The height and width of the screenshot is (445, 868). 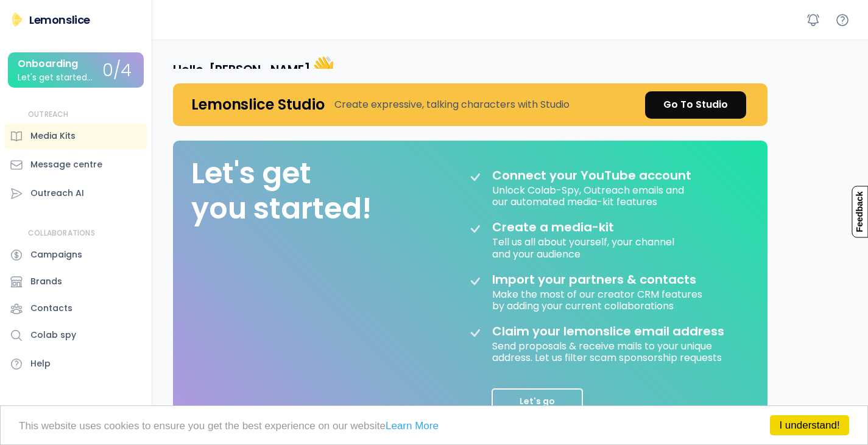 I want to click on div: Tell us all about yourself, your channel and your audience, so click(x=584, y=247).